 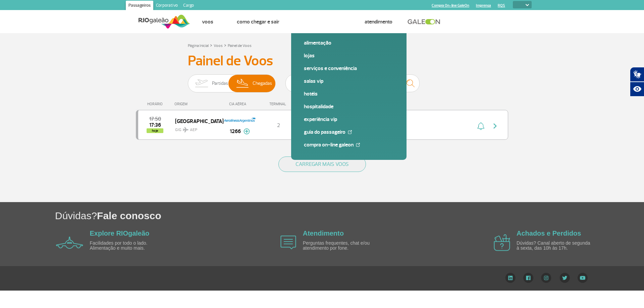 What do you see at coordinates (349, 94) in the screenshot?
I see `a: Hotéis` at bounding box center [349, 94].